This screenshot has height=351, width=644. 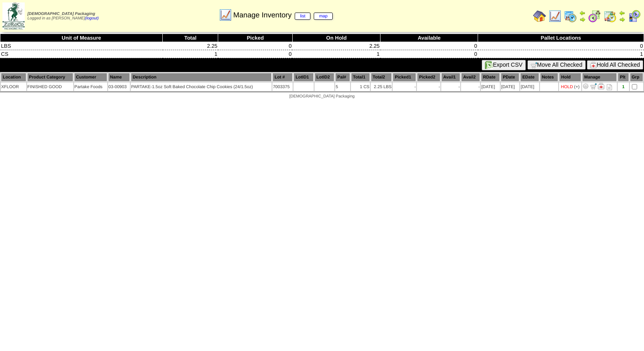 I want to click on button: Move All Checked, so click(x=556, y=64).